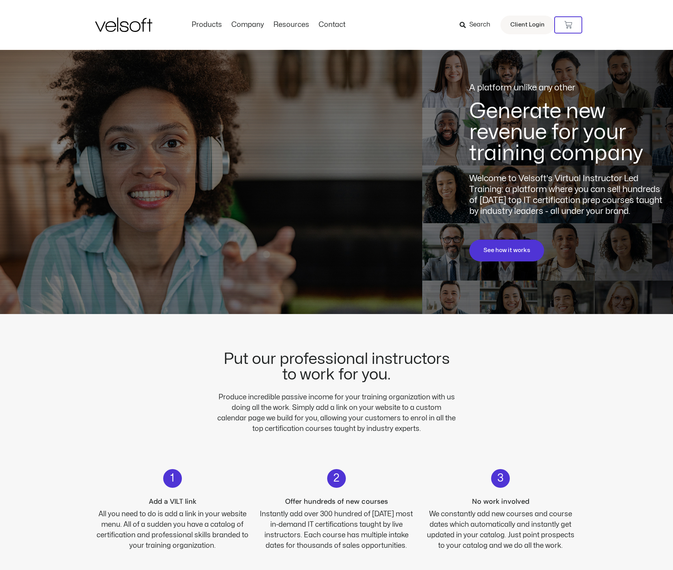 The image size is (673, 570). What do you see at coordinates (172, 530) in the screenshot?
I see `div: All you need to do is add a link in your website menu. All of a sudden you have a catalog of cert...` at bounding box center [172, 530].